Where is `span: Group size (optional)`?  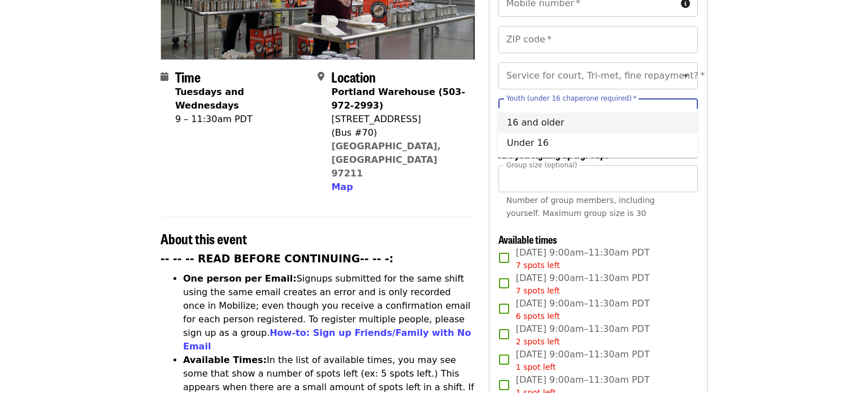 span: Group size (optional) is located at coordinates (541, 165).